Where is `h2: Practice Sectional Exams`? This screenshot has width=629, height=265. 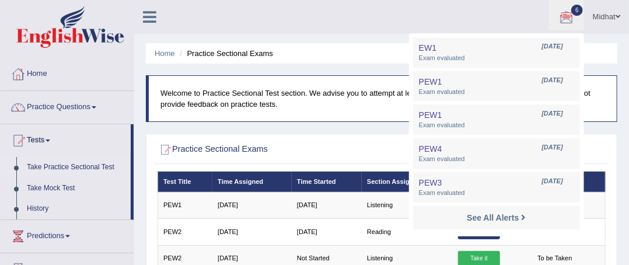 h2: Practice Sectional Exams is located at coordinates (296, 150).